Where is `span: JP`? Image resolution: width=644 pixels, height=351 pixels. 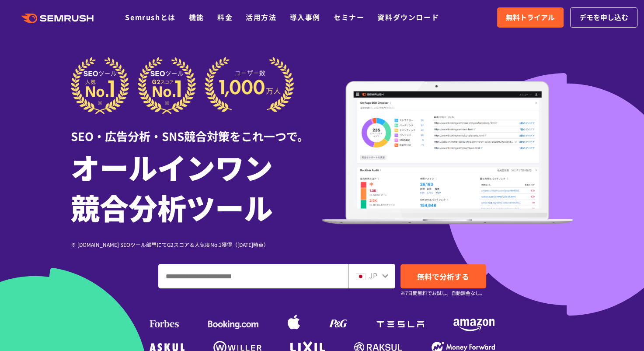 span: JP is located at coordinates (373, 275).